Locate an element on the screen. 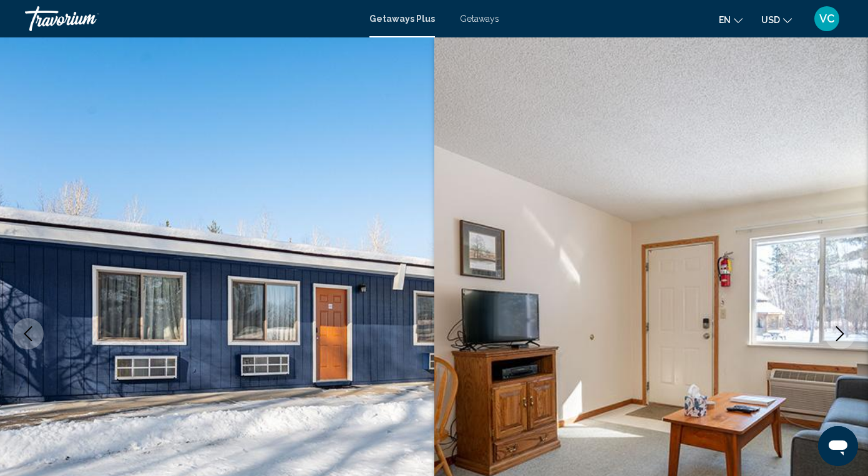  span: en is located at coordinates (724, 20).